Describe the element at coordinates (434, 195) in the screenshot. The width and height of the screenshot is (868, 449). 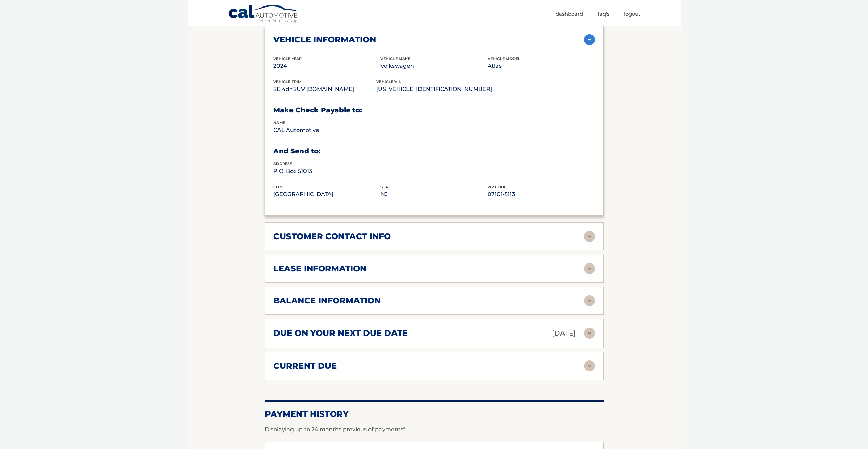
I see `p: NJ` at that location.